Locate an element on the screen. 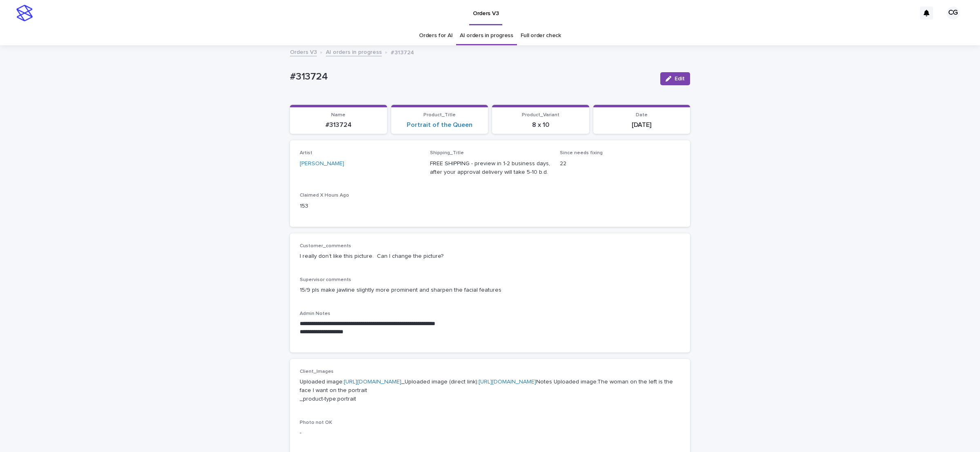  a: Orders for AI is located at coordinates (436, 35).